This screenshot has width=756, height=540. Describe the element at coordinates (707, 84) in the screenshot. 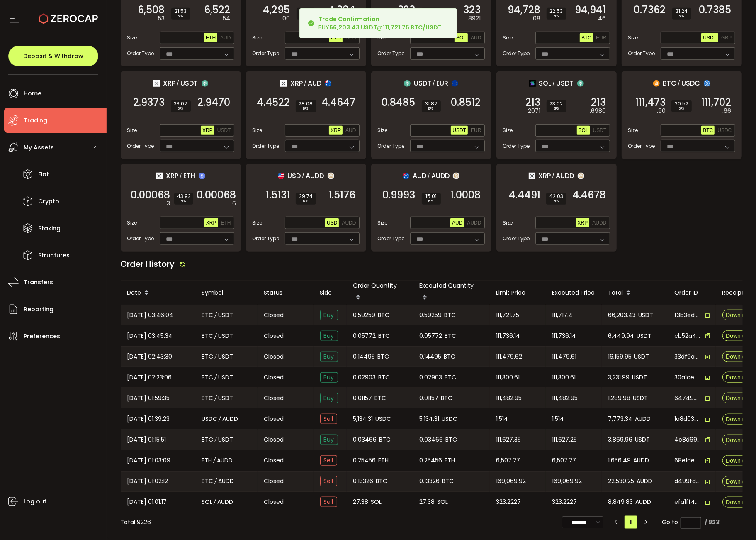

I see `img: usdc_portfolio.svg` at that location.